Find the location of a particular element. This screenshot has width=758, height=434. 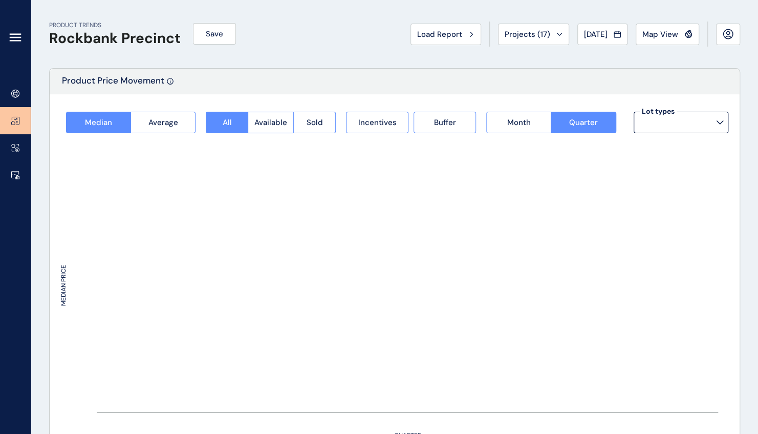

span: Average is located at coordinates (163, 122).